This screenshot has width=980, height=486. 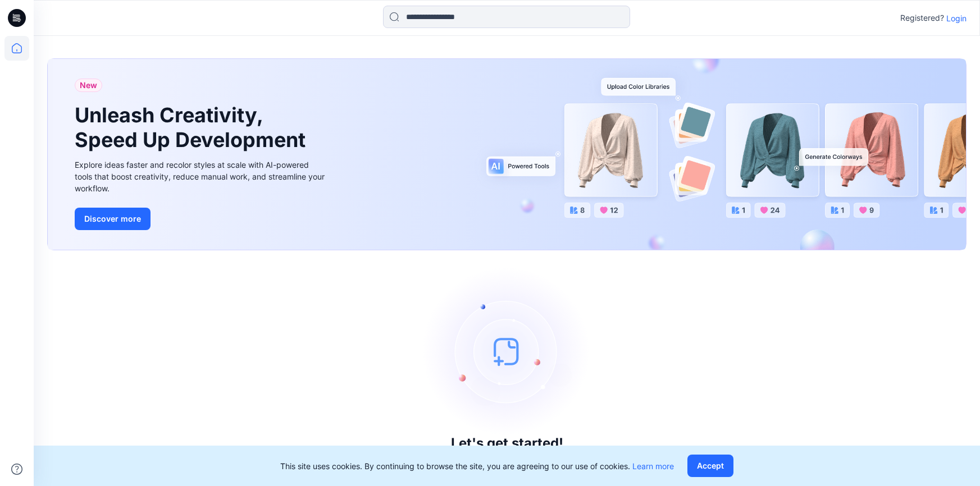 What do you see at coordinates (112, 219) in the screenshot?
I see `button: Discover more` at bounding box center [112, 219].